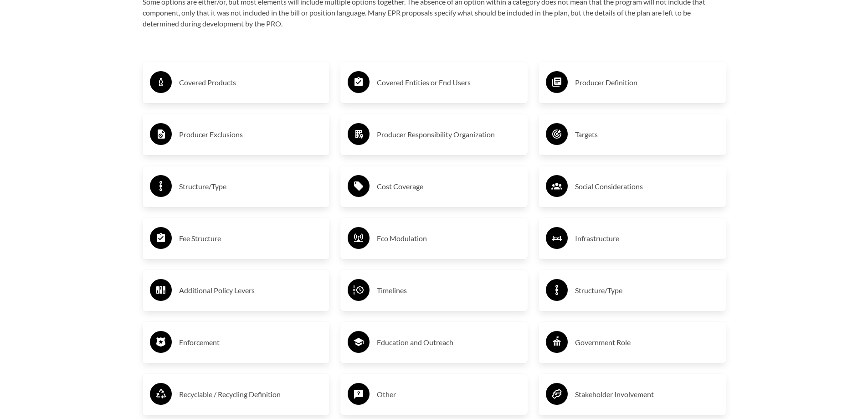 This screenshot has width=868, height=419. I want to click on h3: Education and Outreach, so click(448, 343).